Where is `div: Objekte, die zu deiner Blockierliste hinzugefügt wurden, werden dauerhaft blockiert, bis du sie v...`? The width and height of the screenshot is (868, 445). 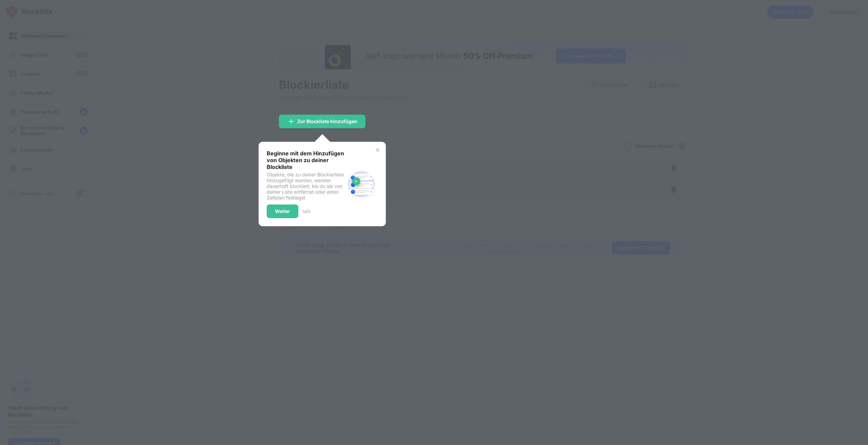 div: Objekte, die zu deiner Blockierliste hinzugefügt wurden, werden dauerhaft blockiert, bis du sie v... is located at coordinates (306, 186).